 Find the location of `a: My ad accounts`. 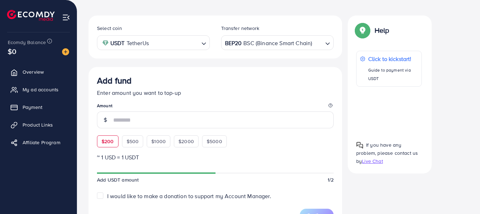

a: My ad accounts is located at coordinates (38, 90).